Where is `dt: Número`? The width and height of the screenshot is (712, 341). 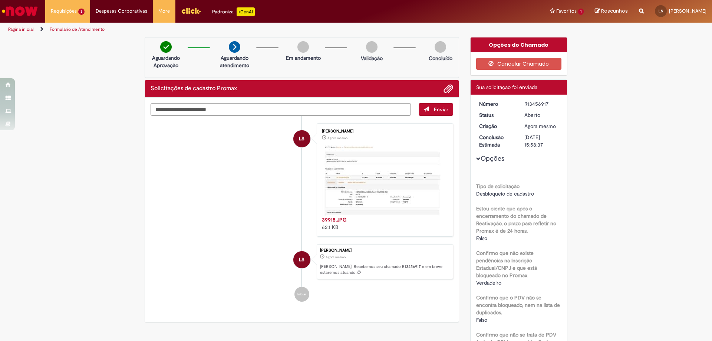
dt: Número is located at coordinates (496, 104).